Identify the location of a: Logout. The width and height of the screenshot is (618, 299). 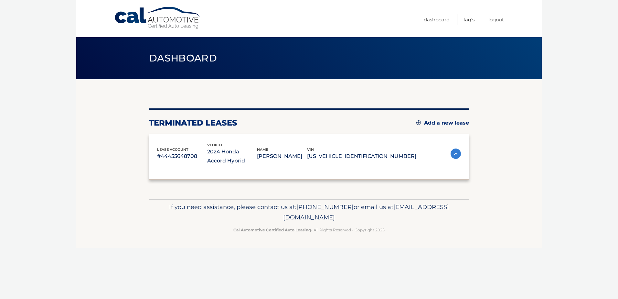
(496, 19).